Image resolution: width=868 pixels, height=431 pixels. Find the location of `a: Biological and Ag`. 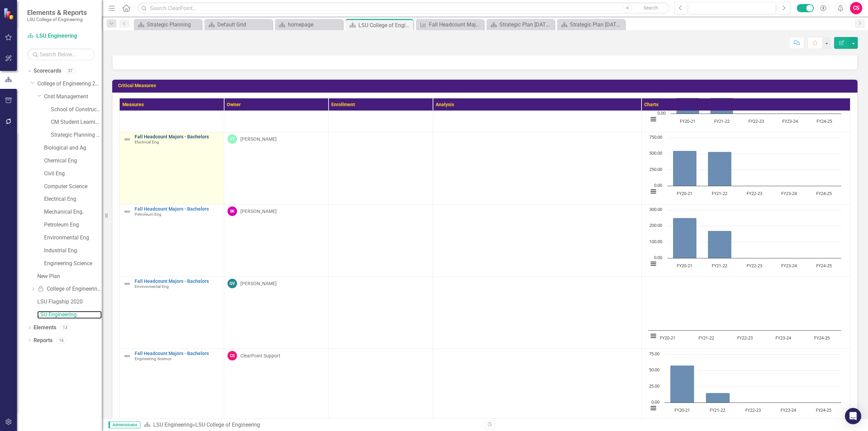

a: Biological and Ag is located at coordinates (73, 148).